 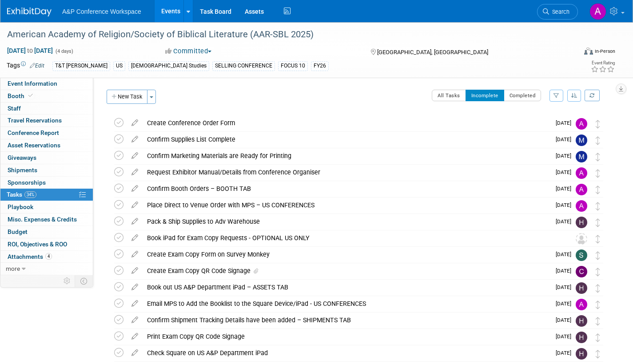 What do you see at coordinates (34, 120) in the screenshot?
I see `span: Travel Reservations` at bounding box center [34, 120].